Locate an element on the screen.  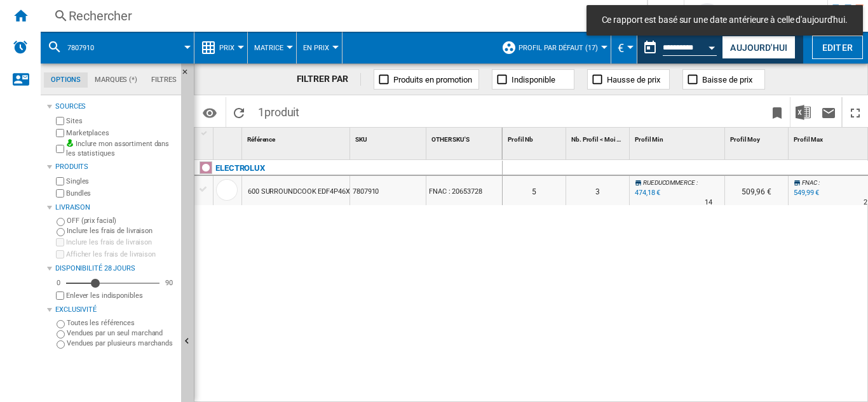
button: Plein écran is located at coordinates (855, 112).